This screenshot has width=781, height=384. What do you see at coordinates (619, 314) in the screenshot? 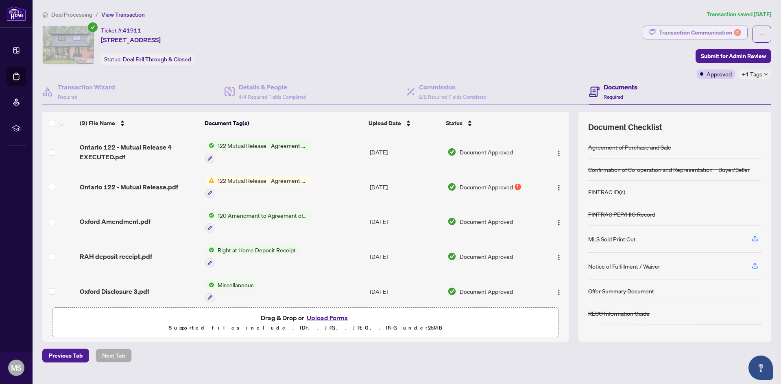
I see `div: RECO Information Guide` at bounding box center [619, 314].